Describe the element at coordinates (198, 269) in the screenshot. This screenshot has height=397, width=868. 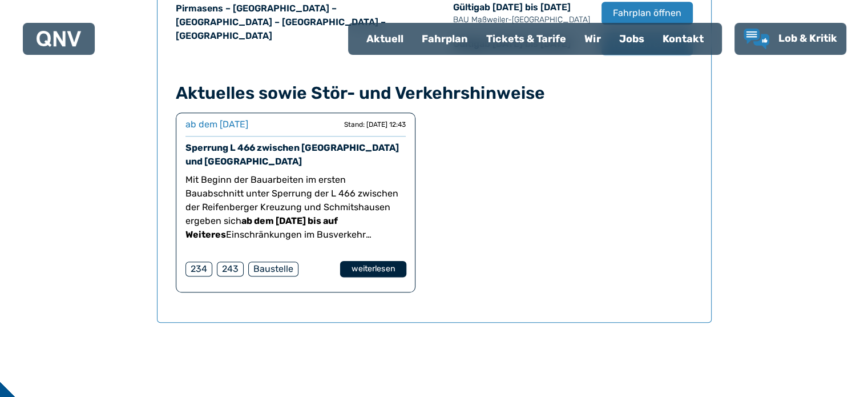
I see `div: 234` at that location.